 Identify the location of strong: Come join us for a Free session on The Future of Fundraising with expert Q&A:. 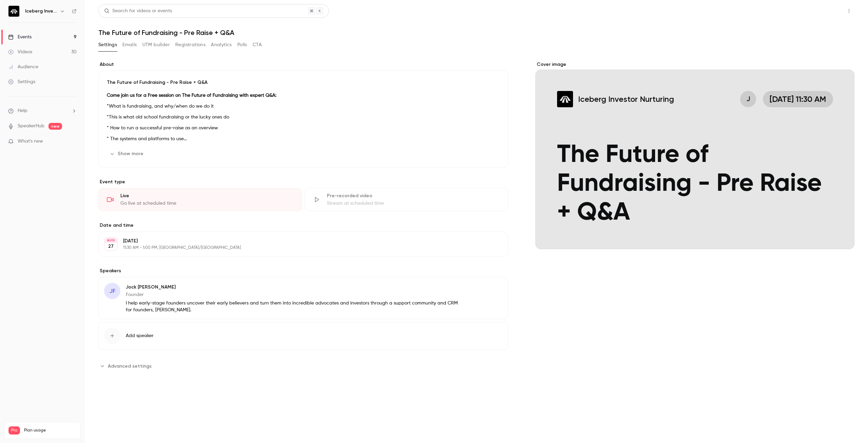
(192, 96).